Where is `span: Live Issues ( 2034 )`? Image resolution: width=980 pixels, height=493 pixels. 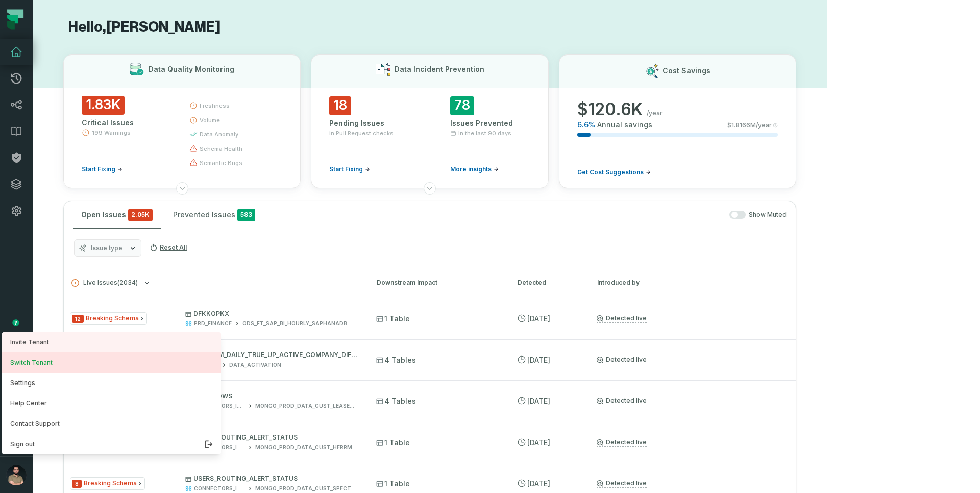
span: Live Issues ( 2034 ) is located at coordinates (104, 283).